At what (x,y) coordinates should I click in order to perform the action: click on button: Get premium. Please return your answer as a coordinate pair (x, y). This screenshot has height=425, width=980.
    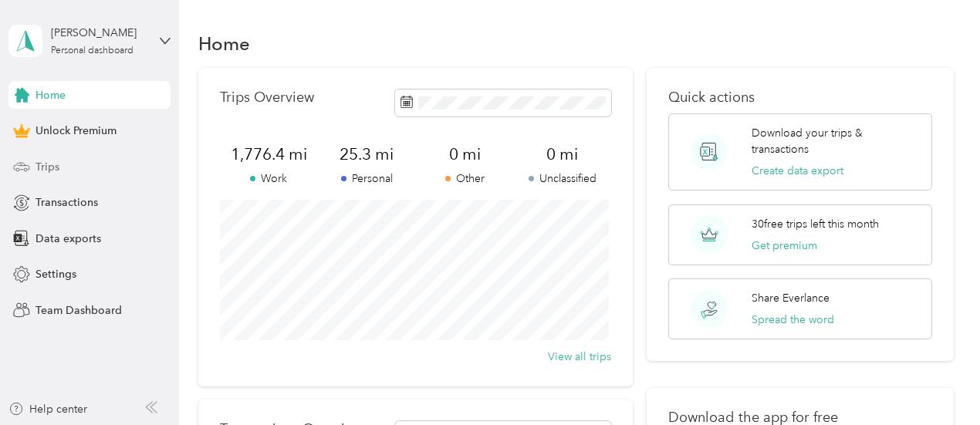
    Looking at the image, I should click on (784, 246).